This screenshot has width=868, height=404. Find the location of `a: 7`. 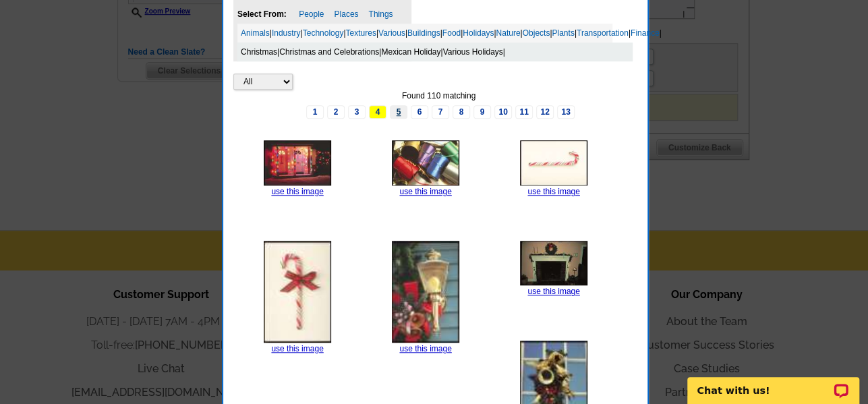

a: 7 is located at coordinates (440, 112).